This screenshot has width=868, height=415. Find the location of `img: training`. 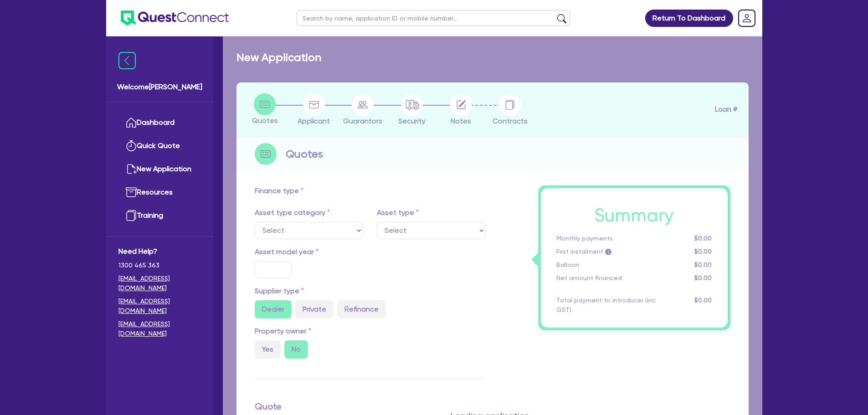

img: training is located at coordinates (131, 216).